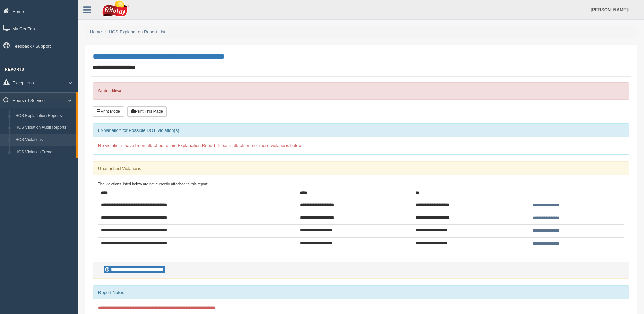  What do you see at coordinates (44, 116) in the screenshot?
I see `a: HOS Explanation Reports` at bounding box center [44, 116].